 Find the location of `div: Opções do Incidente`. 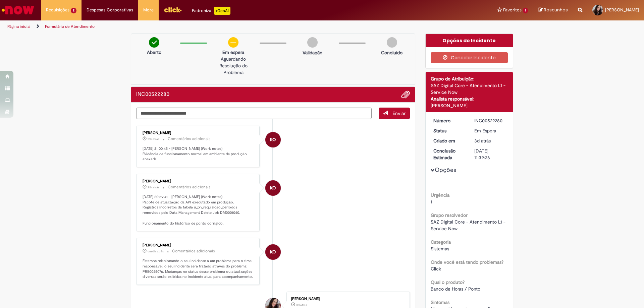

div: Opções do Incidente is located at coordinates (470, 41).